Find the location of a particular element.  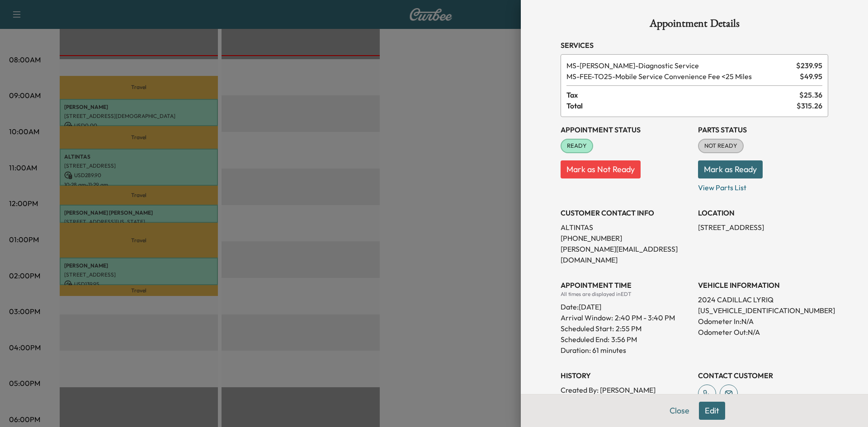

span: Total is located at coordinates (682, 105).